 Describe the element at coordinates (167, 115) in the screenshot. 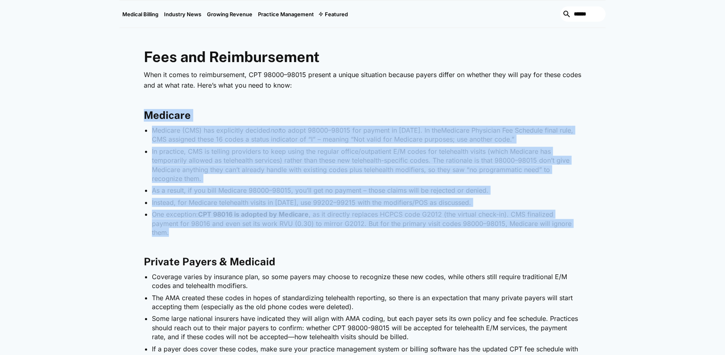

I see `strong: Medicare` at that location.